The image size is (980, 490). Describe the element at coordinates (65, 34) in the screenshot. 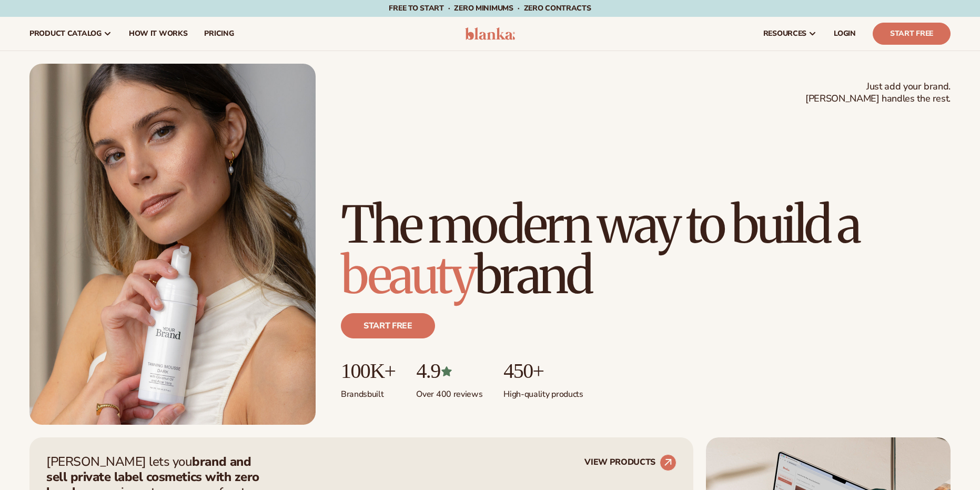

I see `span: product catalog` at that location.